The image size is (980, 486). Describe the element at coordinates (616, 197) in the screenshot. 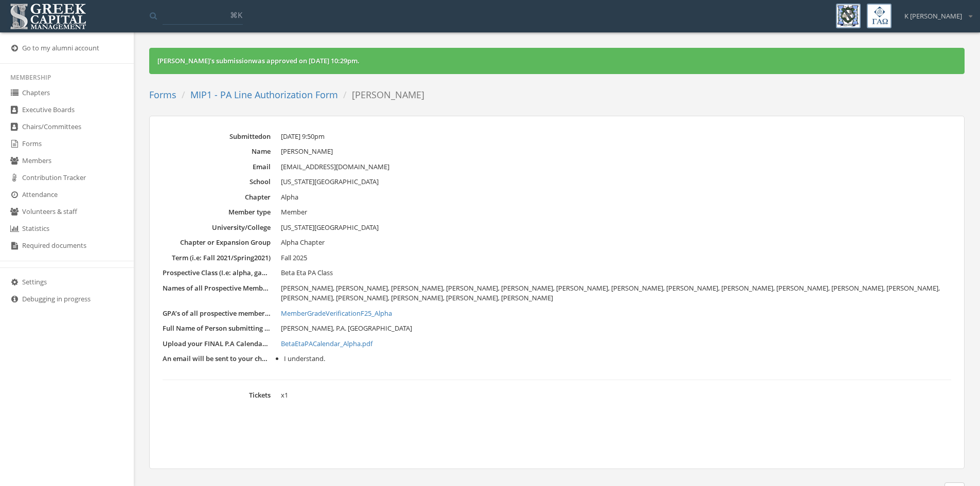

I see `dd: Alpha` at that location.